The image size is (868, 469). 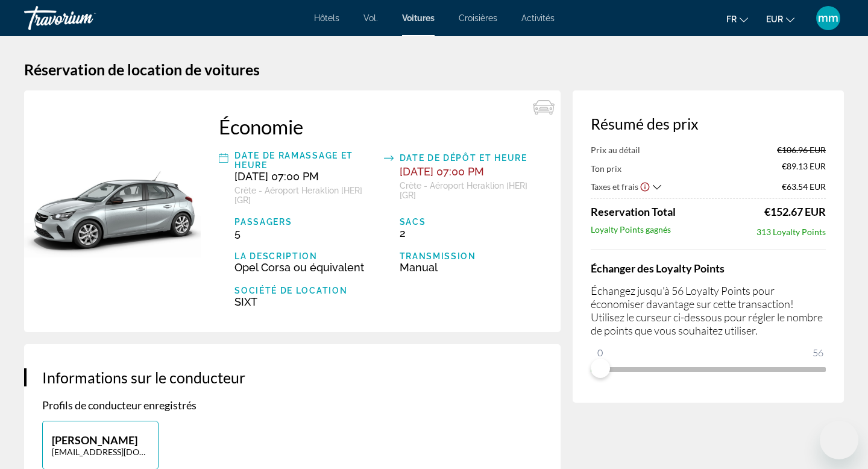 What do you see at coordinates (631, 231) in the screenshot?
I see `span: Loyalty Points gagnés` at bounding box center [631, 231].